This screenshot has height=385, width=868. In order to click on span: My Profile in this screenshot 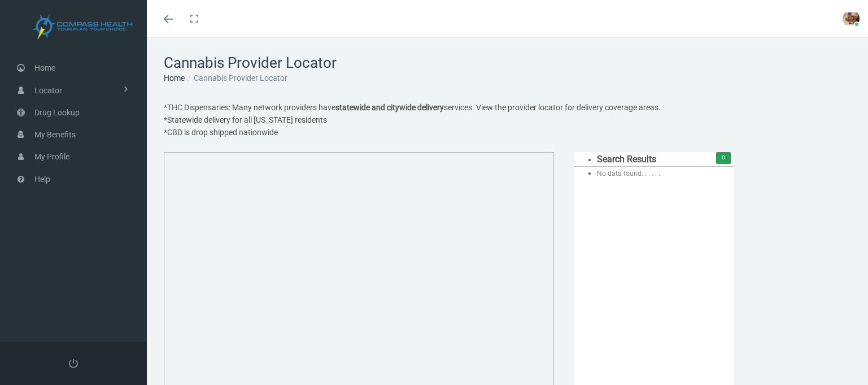, I will do `click(52, 157)`.